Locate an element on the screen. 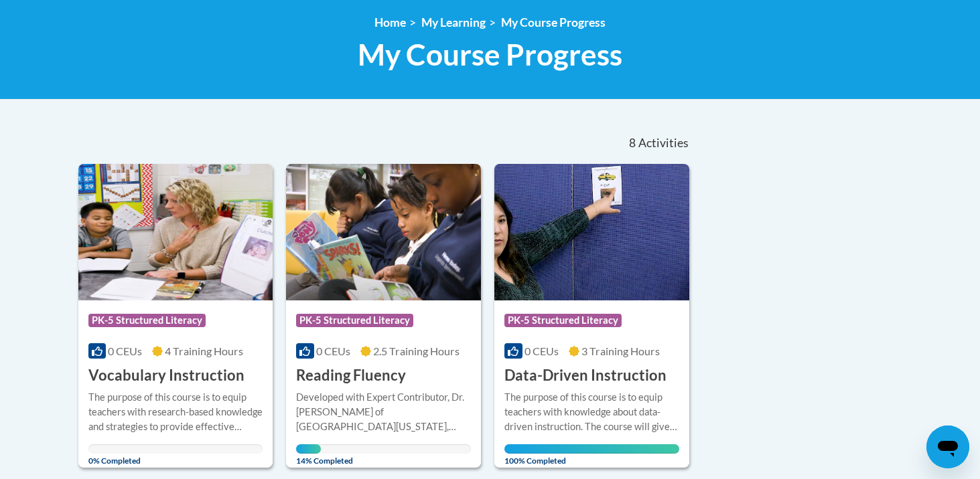 This screenshot has width=980, height=479. h3: Vocabulary Instruction is located at coordinates (166, 376).